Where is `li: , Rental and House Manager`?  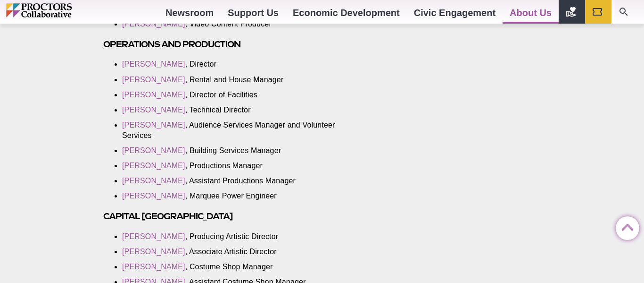
li: , Rental and House Manager is located at coordinates (244, 80).